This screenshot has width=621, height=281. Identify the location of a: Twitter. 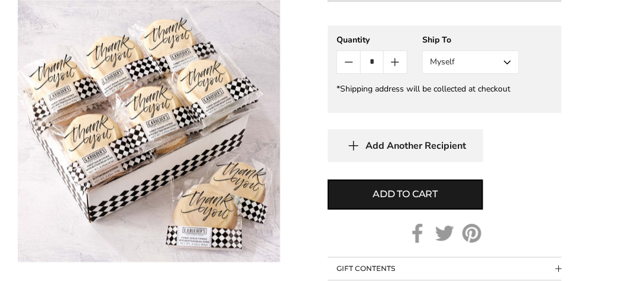
(445, 233).